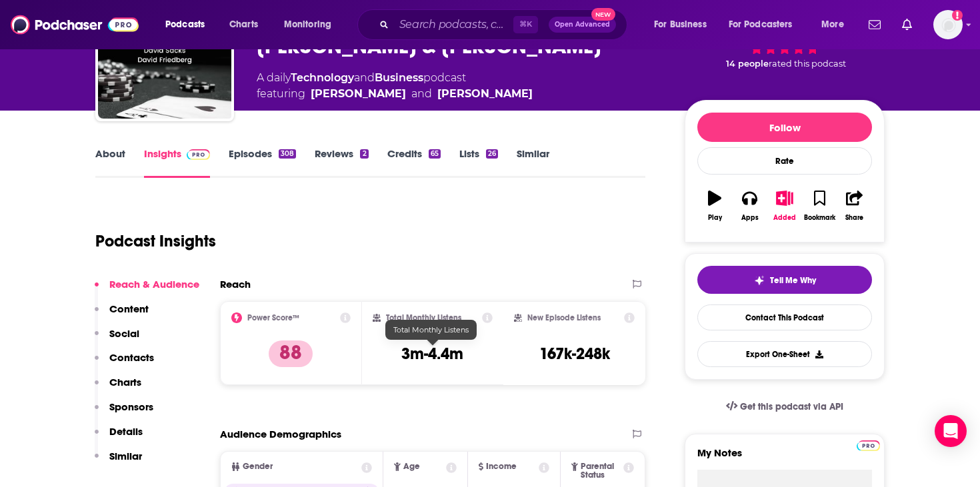 This screenshot has width=980, height=487. What do you see at coordinates (819, 218) in the screenshot?
I see `div: Bookmark` at bounding box center [819, 218].